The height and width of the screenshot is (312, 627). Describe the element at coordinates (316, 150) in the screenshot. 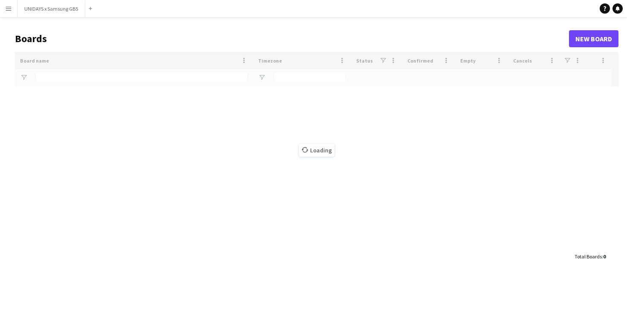

I see `span: Loading` at that location.